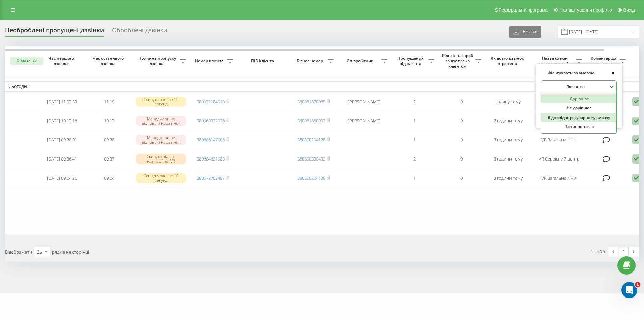 The width and height of the screenshot is (644, 320). I want to click on a: 380932184510, so click(210, 102).